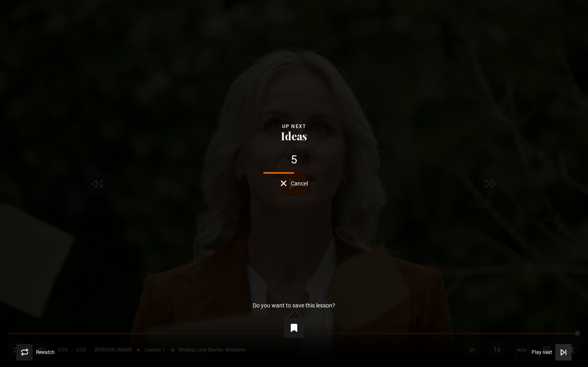 The image size is (588, 367). What do you see at coordinates (36, 353) in the screenshot?
I see `button: Rewatch` at bounding box center [36, 353].